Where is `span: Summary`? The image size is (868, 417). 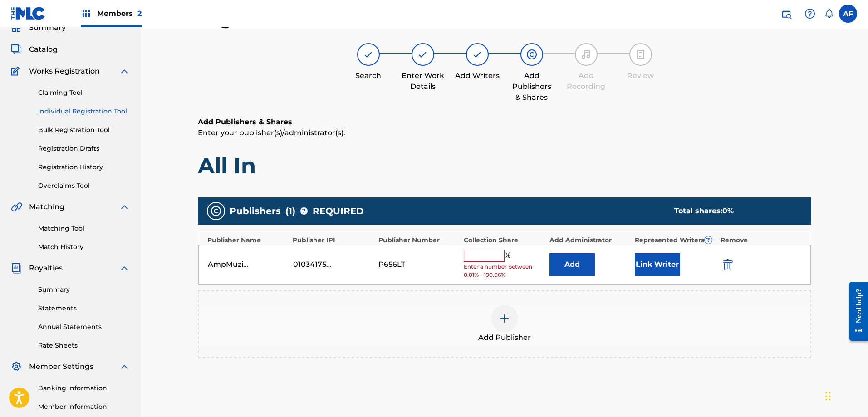 span: Summary is located at coordinates (47, 28).